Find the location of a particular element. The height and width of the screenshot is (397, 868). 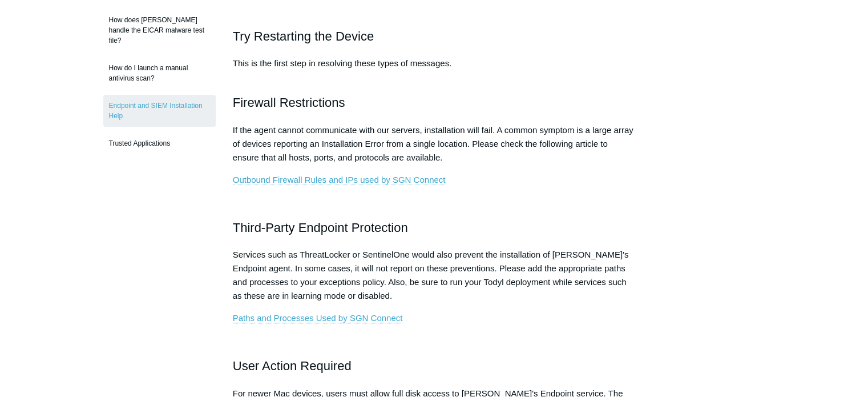

p: This is the first step in resolving these types of messages. is located at coordinates (434, 70).